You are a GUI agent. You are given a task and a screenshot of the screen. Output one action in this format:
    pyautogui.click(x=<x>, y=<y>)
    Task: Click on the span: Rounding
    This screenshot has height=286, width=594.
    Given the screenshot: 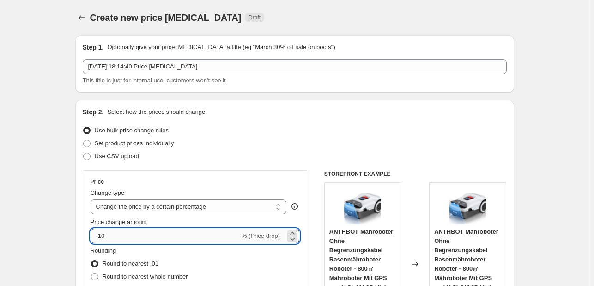 What is the action you would take?
    pyautogui.click(x=104, y=250)
    